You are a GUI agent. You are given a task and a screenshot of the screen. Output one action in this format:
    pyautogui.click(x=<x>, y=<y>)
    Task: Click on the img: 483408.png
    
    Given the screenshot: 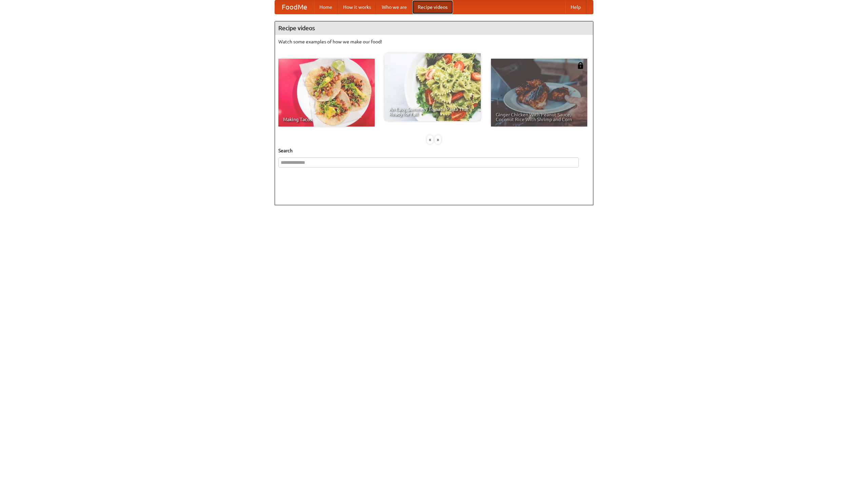 What is the action you would take?
    pyautogui.click(x=581, y=65)
    